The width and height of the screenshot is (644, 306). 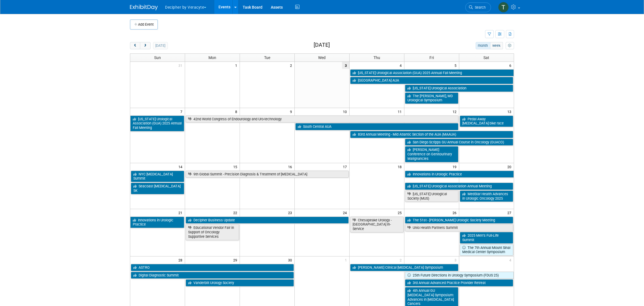 What do you see at coordinates (456, 65) in the screenshot?
I see `span: 5` at bounding box center [456, 65].